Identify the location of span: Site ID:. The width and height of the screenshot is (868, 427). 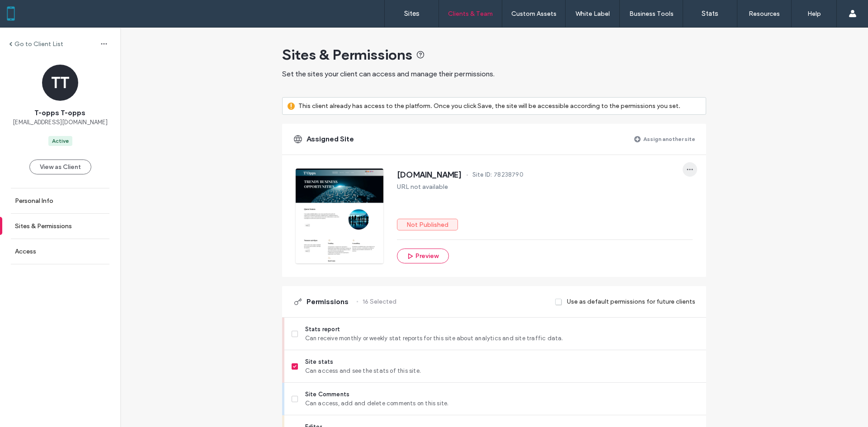
(482, 175).